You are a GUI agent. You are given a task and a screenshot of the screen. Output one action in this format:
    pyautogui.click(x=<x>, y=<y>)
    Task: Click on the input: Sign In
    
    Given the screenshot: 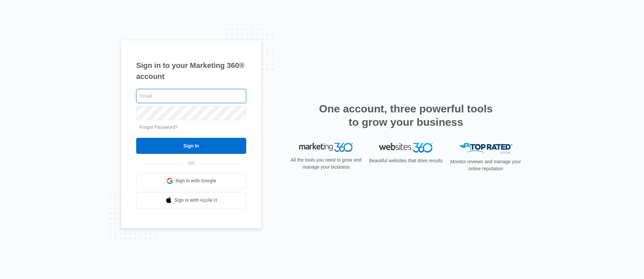 What is the action you would take?
    pyautogui.click(x=191, y=146)
    